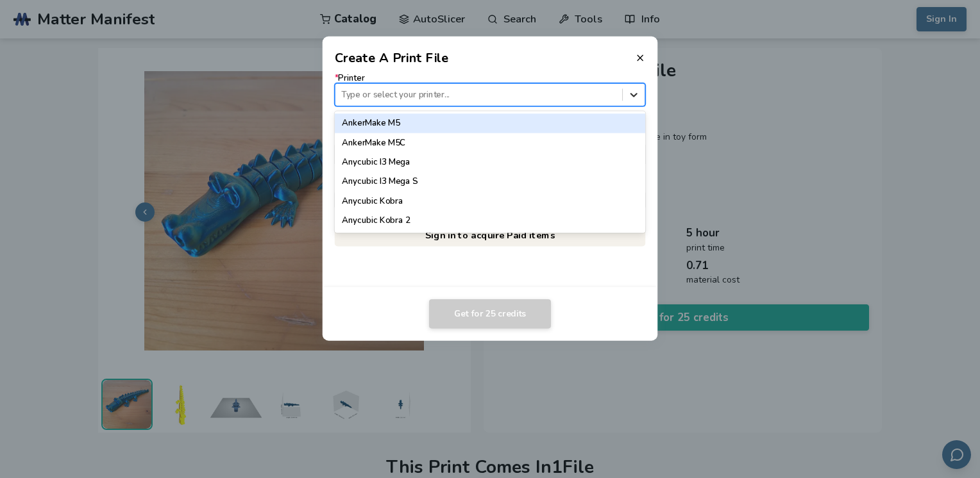 This screenshot has width=980, height=478. What do you see at coordinates (490, 89) in the screenshot?
I see `label: Printer` at bounding box center [490, 89].